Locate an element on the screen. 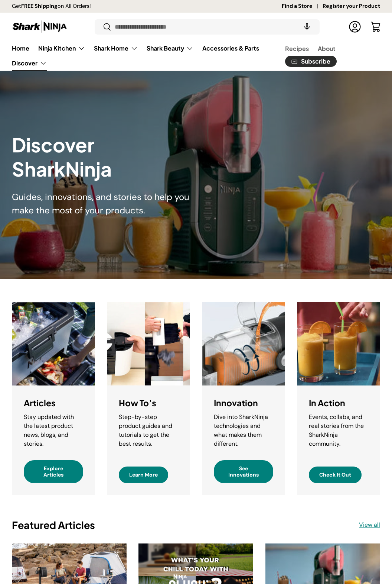 The width and height of the screenshot is (392, 584). a: Shark Ninja Philippines is located at coordinates (40, 26).